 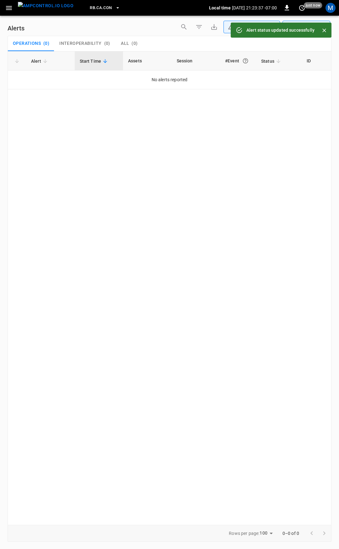 I want to click on th: Session, so click(x=196, y=61).